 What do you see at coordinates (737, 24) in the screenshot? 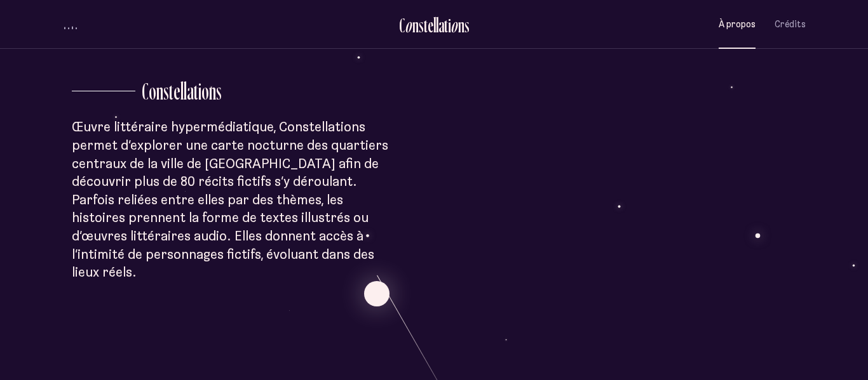
I see `span: À propos` at bounding box center [737, 24].